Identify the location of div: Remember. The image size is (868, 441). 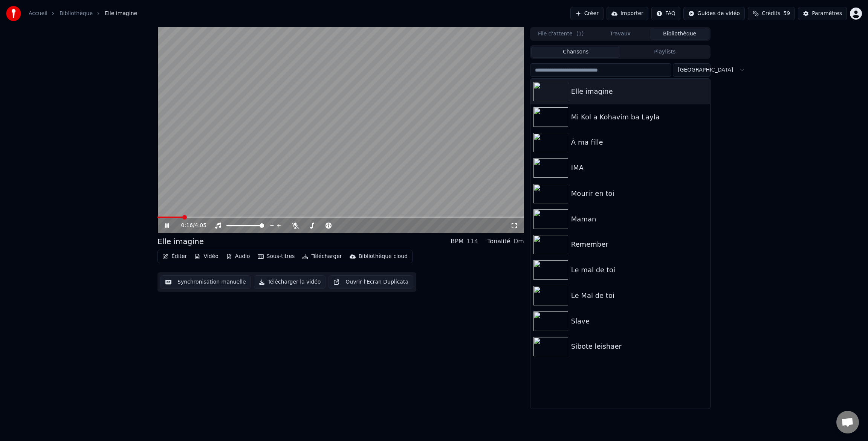
(639, 245).